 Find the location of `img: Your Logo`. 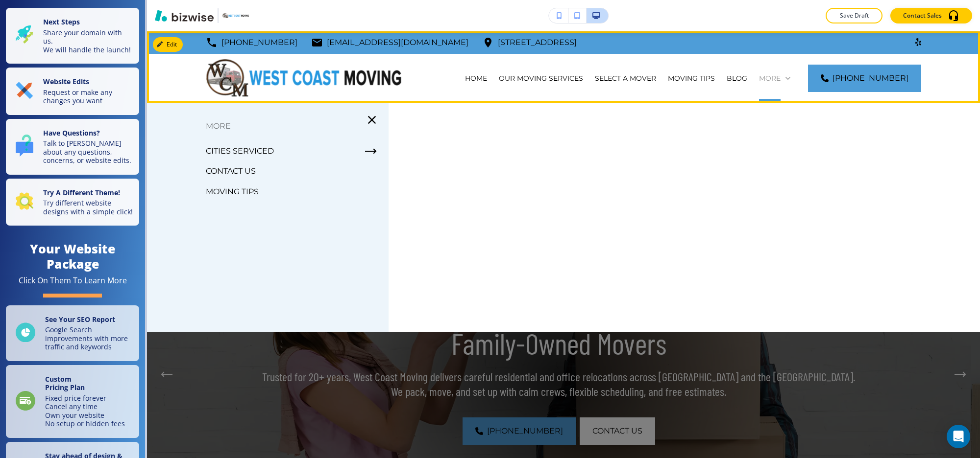

img: Your Logo is located at coordinates (236, 16).